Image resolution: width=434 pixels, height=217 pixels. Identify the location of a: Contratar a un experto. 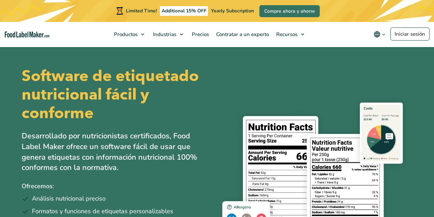
(242, 34).